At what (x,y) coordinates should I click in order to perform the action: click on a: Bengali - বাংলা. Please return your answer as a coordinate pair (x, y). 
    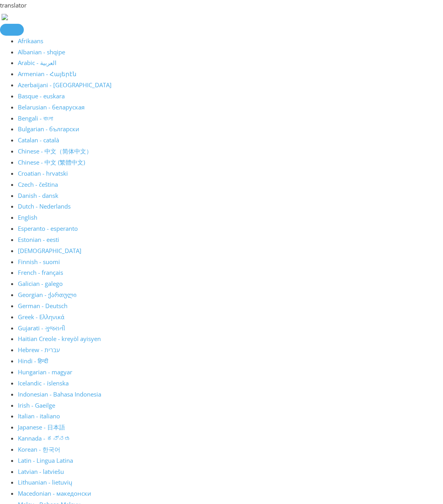
    Looking at the image, I should click on (35, 118).